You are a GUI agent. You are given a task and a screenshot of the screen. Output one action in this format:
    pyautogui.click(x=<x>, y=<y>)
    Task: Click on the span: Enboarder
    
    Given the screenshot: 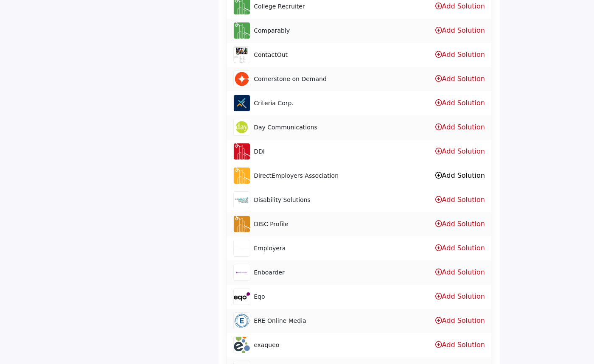 What is the action you would take?
    pyautogui.click(x=269, y=272)
    